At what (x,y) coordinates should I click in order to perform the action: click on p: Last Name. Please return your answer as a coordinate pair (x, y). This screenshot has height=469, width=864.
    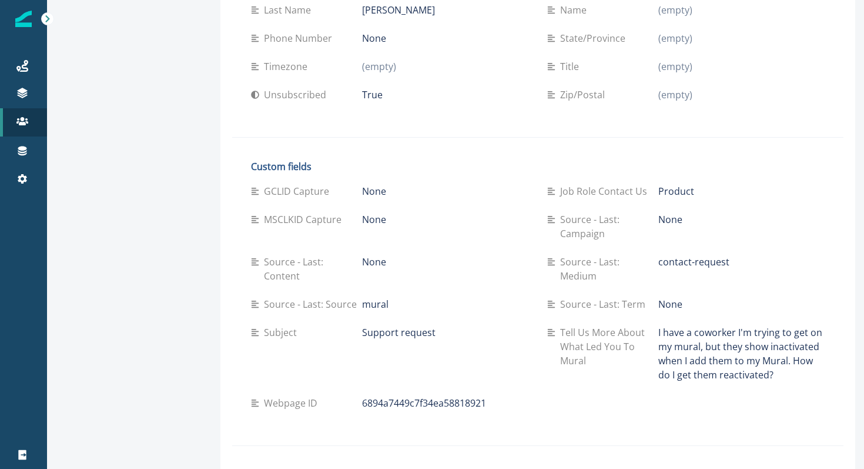
    Looking at the image, I should click on (290, 10).